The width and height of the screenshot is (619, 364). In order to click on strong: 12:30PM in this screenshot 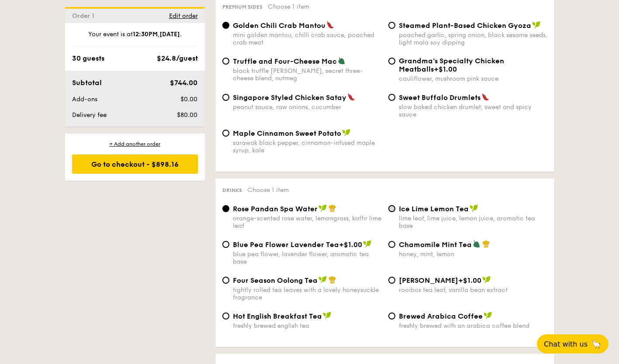, I will do `click(145, 34)`.